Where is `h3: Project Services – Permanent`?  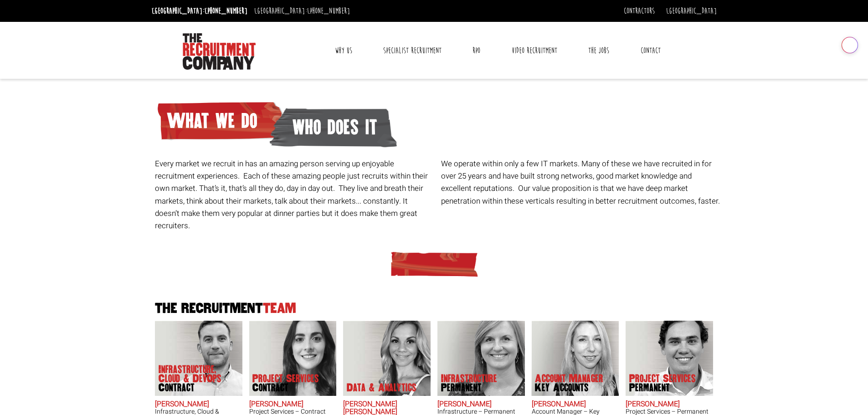 h3: Project Services – Permanent is located at coordinates (669, 411).